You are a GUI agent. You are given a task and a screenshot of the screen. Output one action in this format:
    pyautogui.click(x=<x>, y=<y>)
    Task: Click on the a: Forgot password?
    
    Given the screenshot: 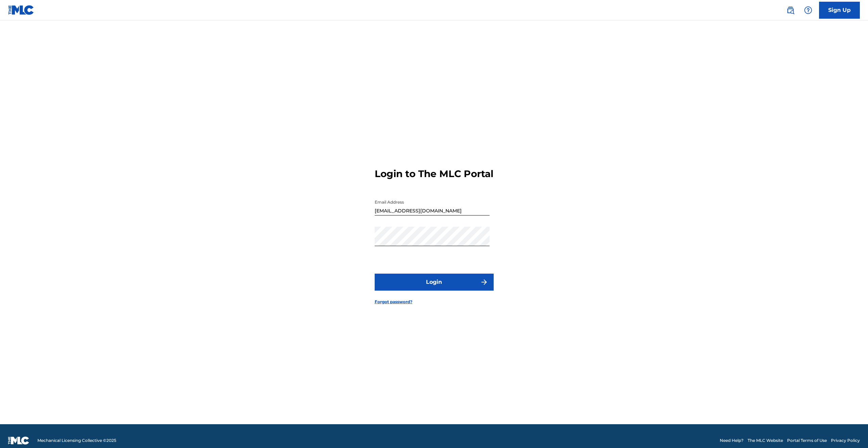 What is the action you would take?
    pyautogui.click(x=393, y=301)
    